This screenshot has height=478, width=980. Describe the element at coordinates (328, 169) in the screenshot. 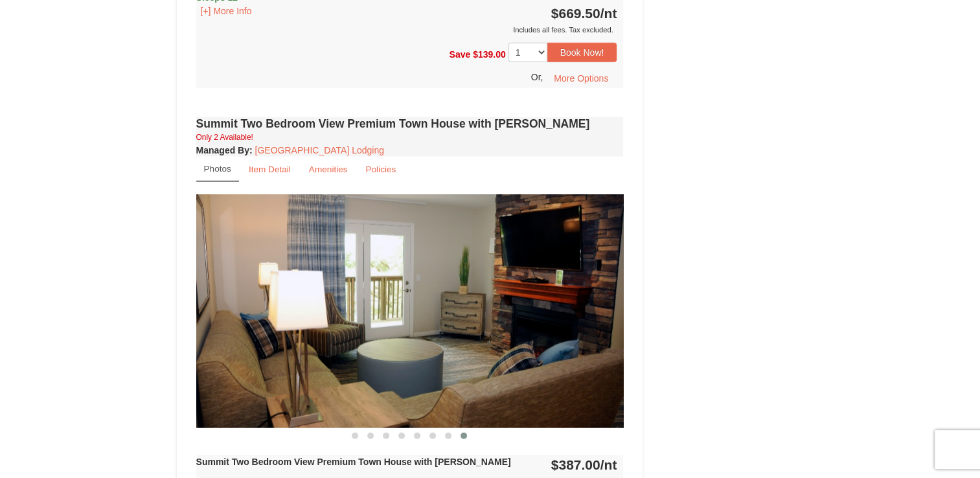

I see `a: Amenities` at that location.